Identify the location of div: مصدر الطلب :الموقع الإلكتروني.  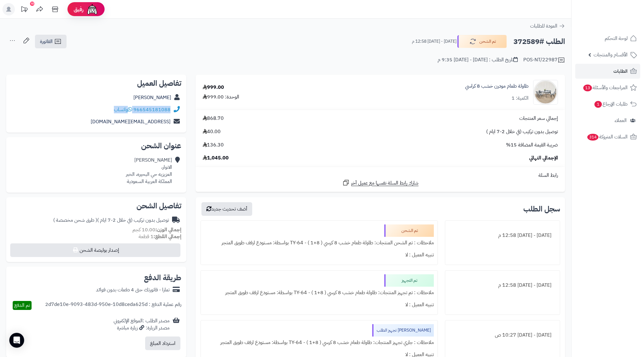
(141, 325).